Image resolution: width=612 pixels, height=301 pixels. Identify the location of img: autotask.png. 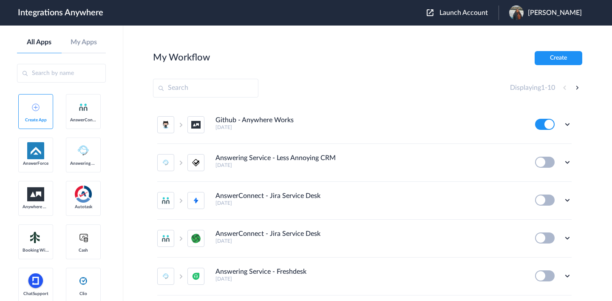
(83, 194).